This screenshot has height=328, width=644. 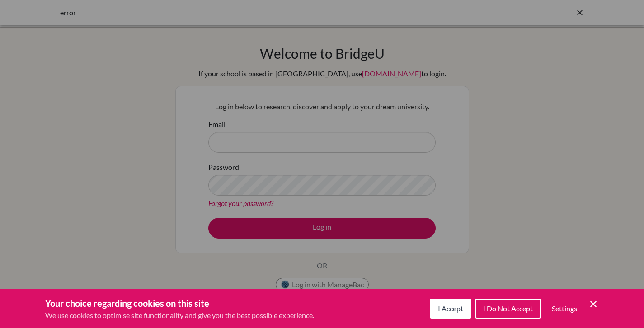 What do you see at coordinates (508, 309) in the screenshot?
I see `button: I Do Not Accept` at bounding box center [508, 309].